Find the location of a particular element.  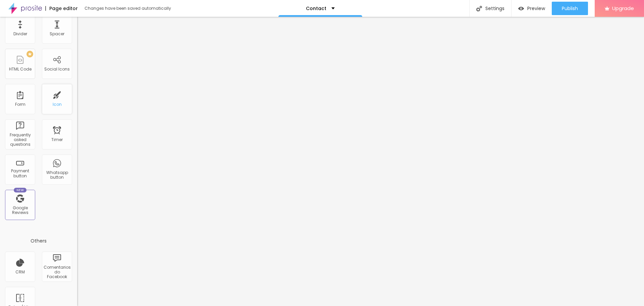

span: Publish is located at coordinates (570, 8).